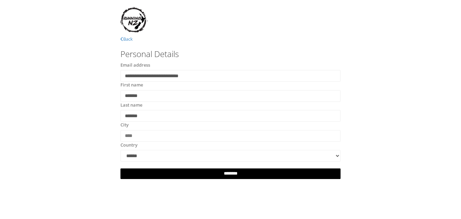 The width and height of the screenshot is (461, 219). What do you see at coordinates (132, 85) in the screenshot?
I see `label: First name` at bounding box center [132, 85].